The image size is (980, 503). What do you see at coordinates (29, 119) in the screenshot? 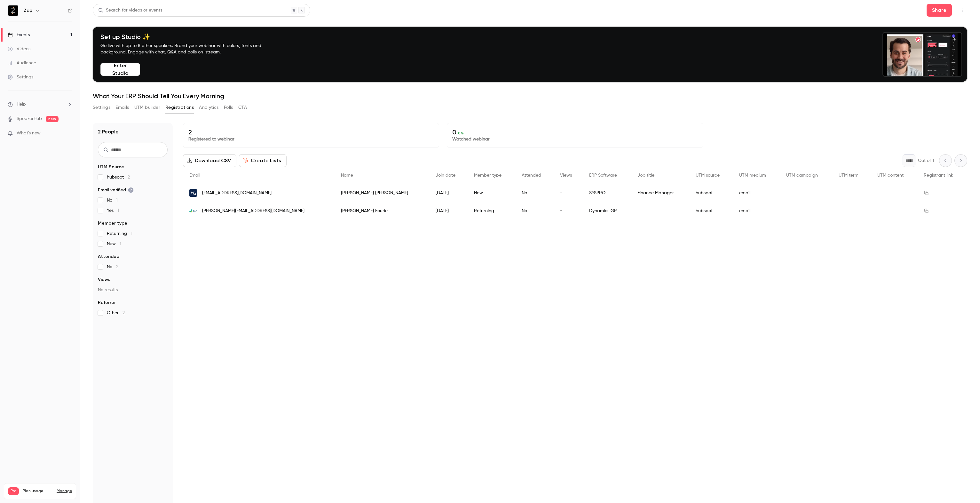
I see `a: SpeakerHub` at bounding box center [29, 119].